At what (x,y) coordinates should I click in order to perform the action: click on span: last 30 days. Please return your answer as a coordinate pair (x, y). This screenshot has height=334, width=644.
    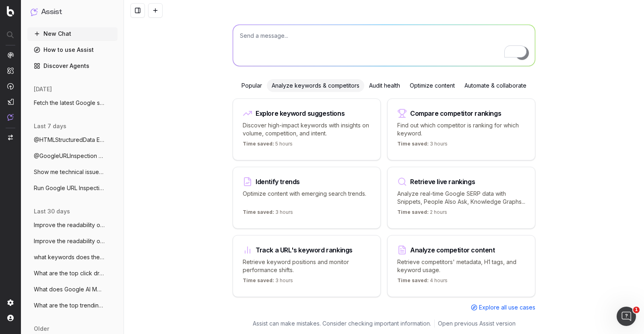
    Looking at the image, I should click on (52, 212).